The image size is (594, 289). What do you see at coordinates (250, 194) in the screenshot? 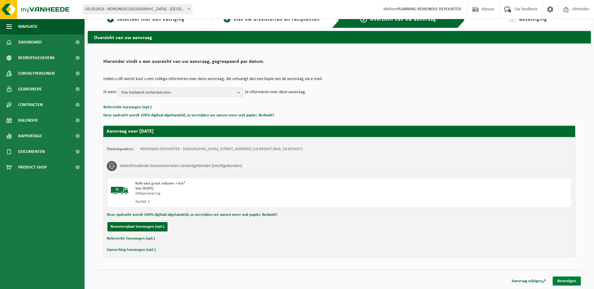
I see `div: Zelfaanlevering` at bounding box center [250, 194].